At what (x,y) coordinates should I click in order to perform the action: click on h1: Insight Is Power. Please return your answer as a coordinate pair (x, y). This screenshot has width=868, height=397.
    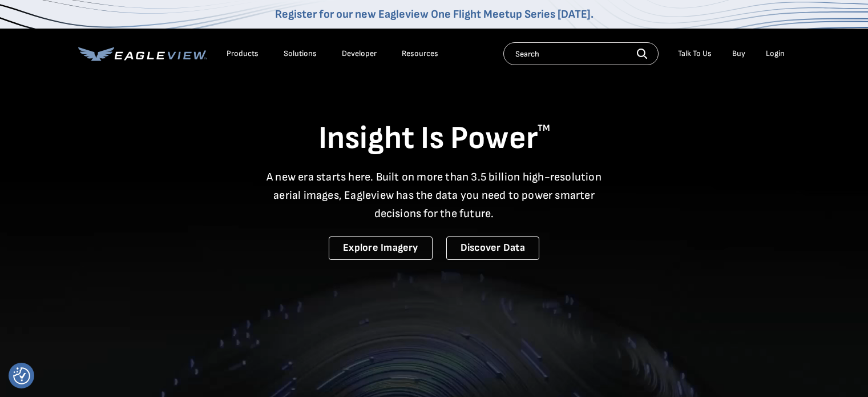
    Looking at the image, I should click on (434, 139).